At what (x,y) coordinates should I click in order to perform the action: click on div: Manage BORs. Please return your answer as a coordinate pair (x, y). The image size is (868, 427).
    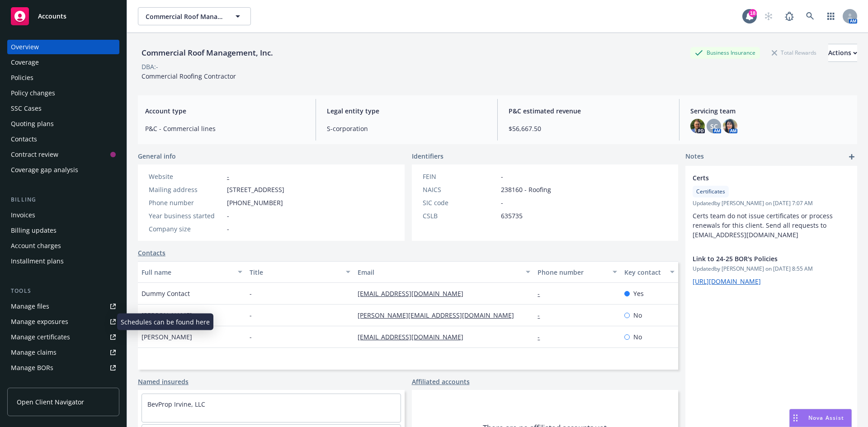
    Looking at the image, I should click on (32, 368).